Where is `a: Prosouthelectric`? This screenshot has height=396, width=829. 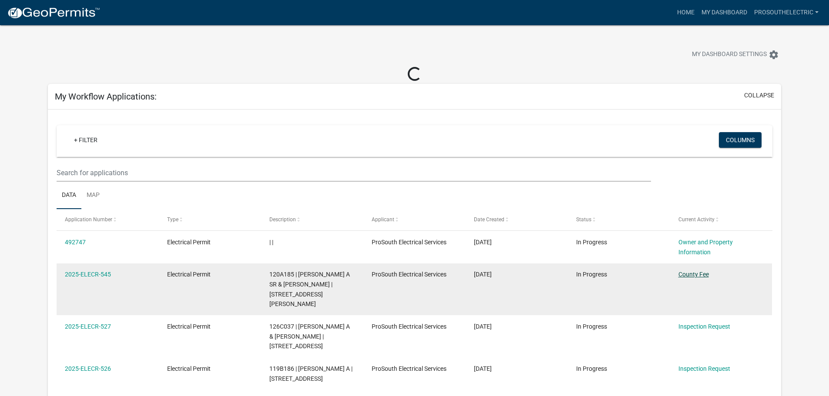 a: Prosouthelectric is located at coordinates (786, 13).